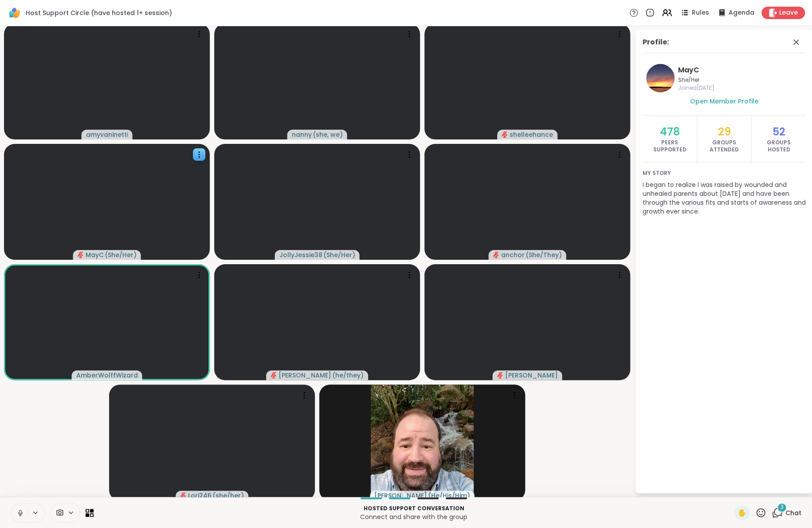  I want to click on span: ( he/they ), so click(348, 375).